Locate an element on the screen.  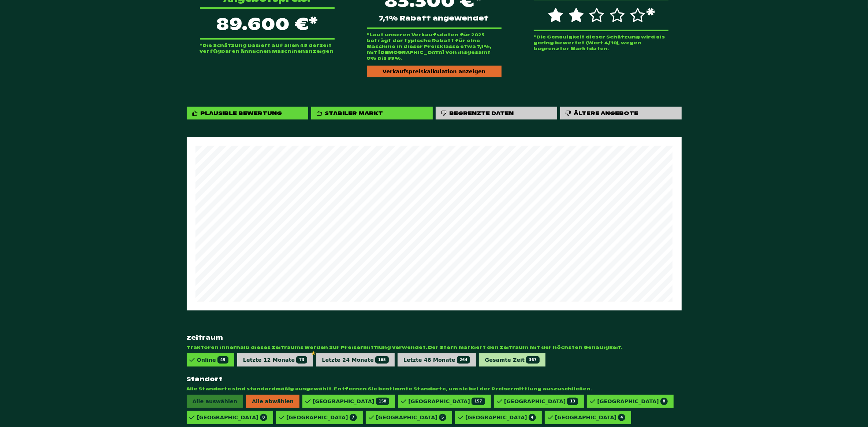
strong: Zeitraum is located at coordinates (434, 337).